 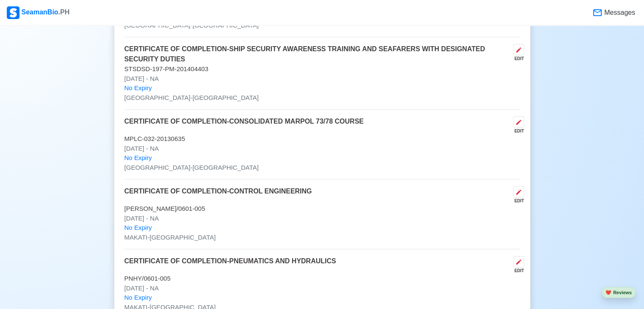 What do you see at coordinates (322, 278) in the screenshot?
I see `p: PNHY/0601-005` at bounding box center [322, 278].